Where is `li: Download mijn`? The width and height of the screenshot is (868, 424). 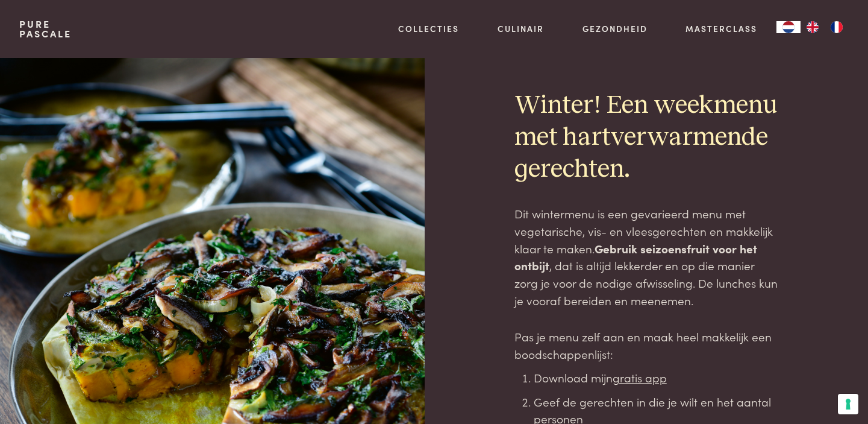
li: Download mijn is located at coordinates (656, 377).